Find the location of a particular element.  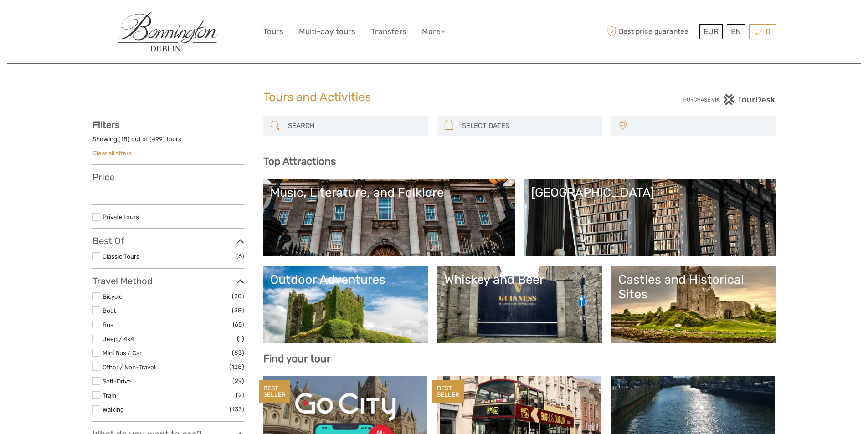

a: Classic Tours is located at coordinates (121, 257).